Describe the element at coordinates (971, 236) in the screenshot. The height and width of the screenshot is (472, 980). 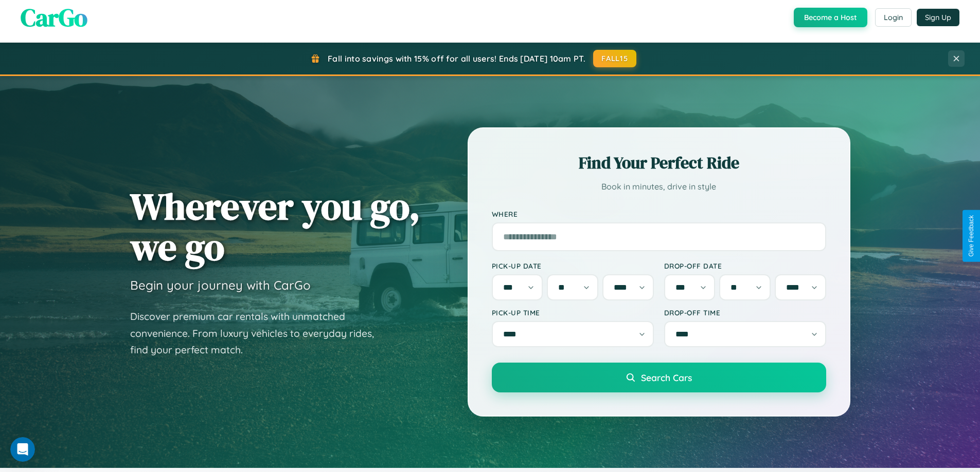
I see `div: Give Feedback` at that location.